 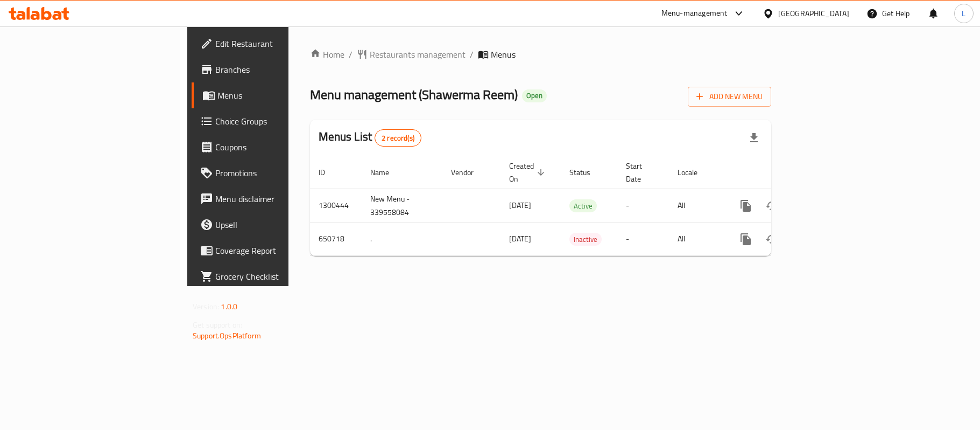 I want to click on table: enhanced table, so click(x=578, y=206).